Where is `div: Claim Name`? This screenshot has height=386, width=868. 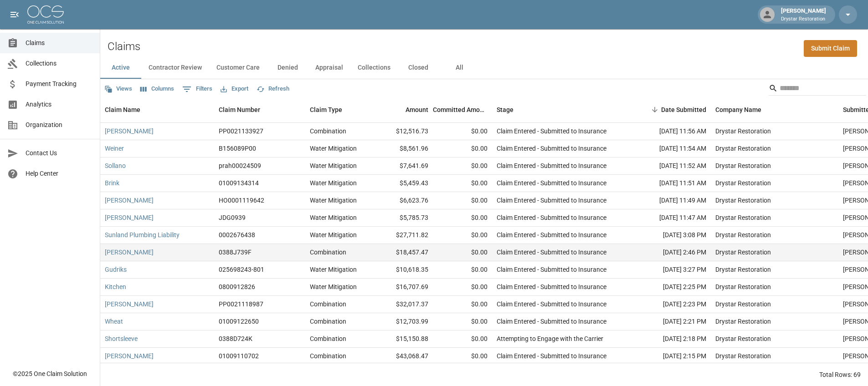
div: Claim Name is located at coordinates (157, 109).